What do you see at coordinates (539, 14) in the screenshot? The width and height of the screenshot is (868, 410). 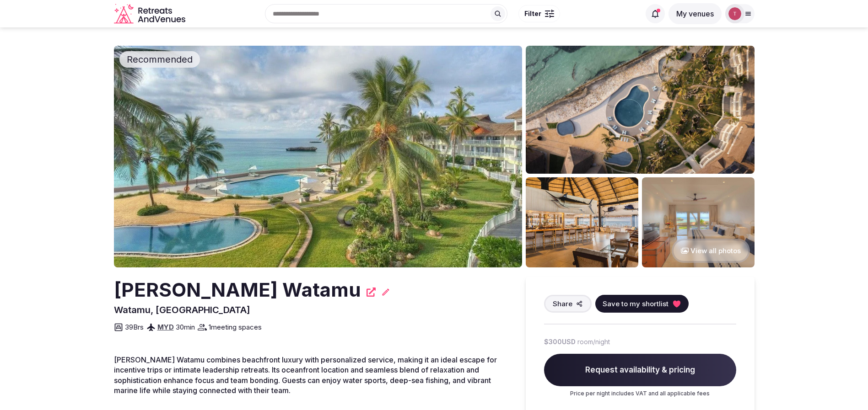 I see `button: Filter` at bounding box center [539, 14].